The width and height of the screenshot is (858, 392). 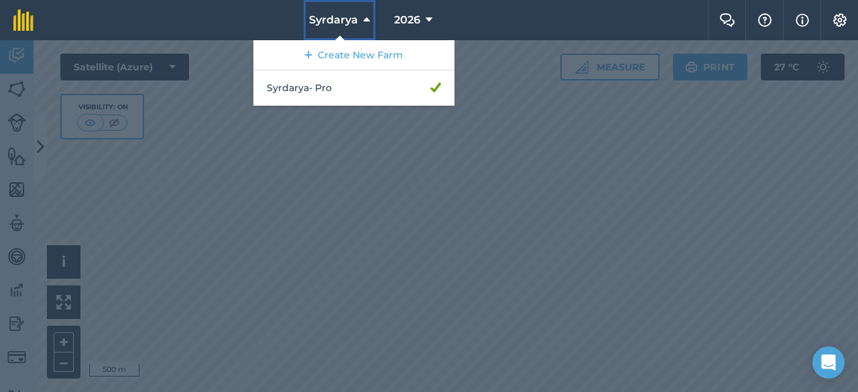 I want to click on img: svg+xml;base64,PHN2ZyB4bWxucz0iaHR0cDovL3d3dy53My5vcmcvMjAwMC9zdmciIHdpZHRoPSIxNyIgaGVpZ2h0PSIxNy..., so click(x=802, y=20).